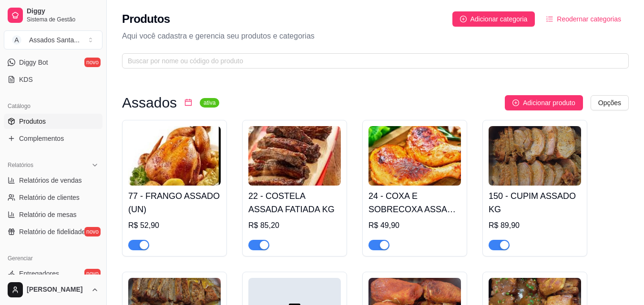 This screenshot has height=305, width=644. I want to click on span: Relatórios, so click(20, 165).